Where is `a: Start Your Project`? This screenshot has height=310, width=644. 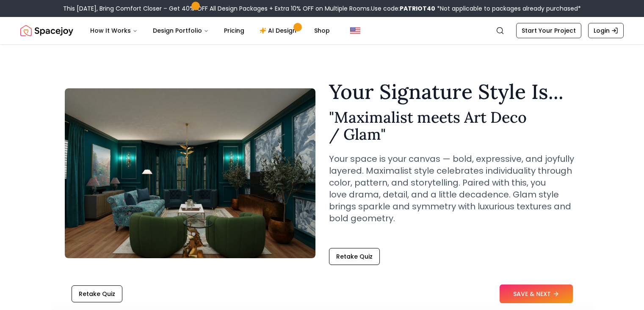
a: Start Your Project is located at coordinates (549, 30).